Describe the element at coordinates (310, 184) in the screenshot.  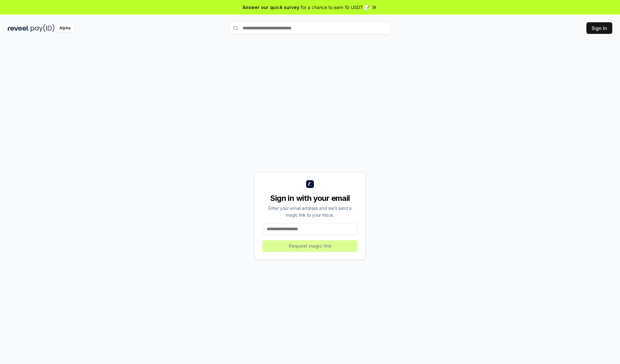
I see `img: logo_small` at that location.